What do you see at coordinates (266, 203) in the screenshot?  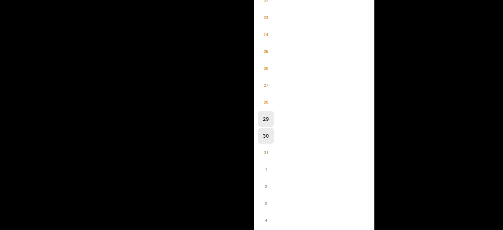 I see `li: 3` at bounding box center [266, 203].